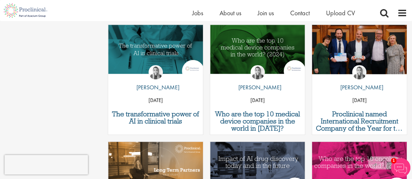  I want to click on span: Join us, so click(266, 13).